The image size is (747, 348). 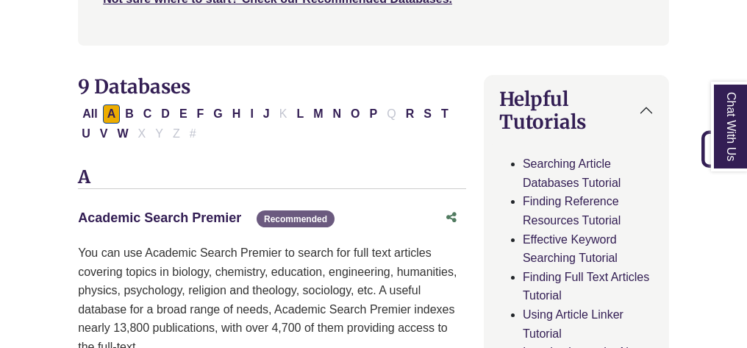 I want to click on button: Filter Results W, so click(x=122, y=134).